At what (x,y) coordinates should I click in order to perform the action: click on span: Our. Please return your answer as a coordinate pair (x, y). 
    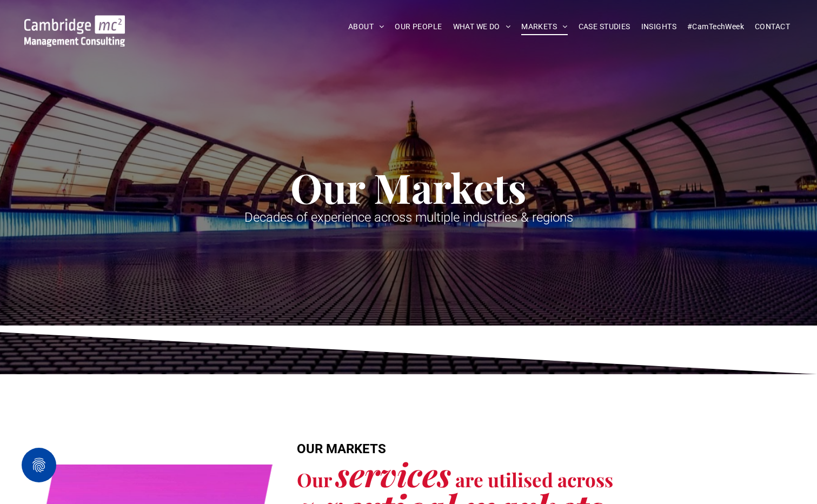
    Looking at the image, I should click on (314, 479).